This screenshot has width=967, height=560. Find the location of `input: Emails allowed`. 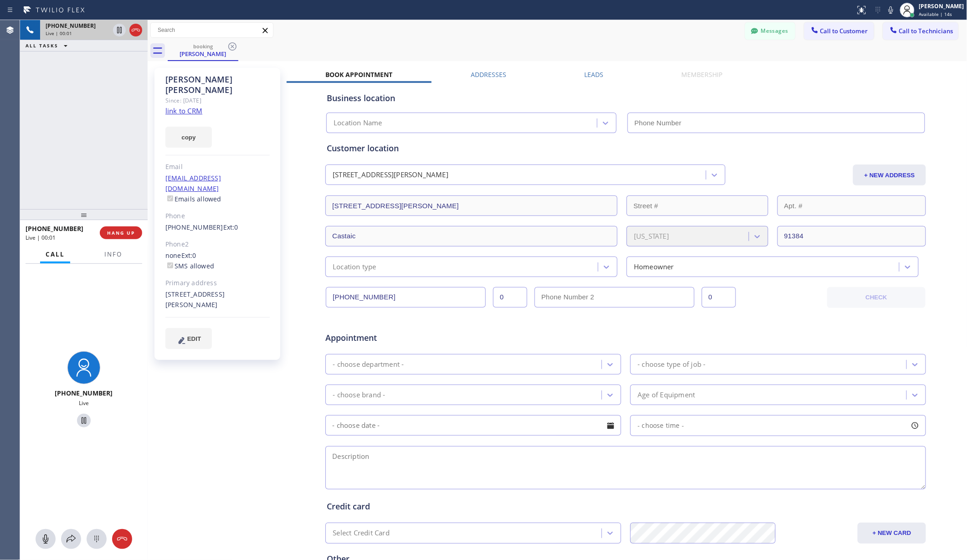

input: Emails allowed is located at coordinates (170, 198).